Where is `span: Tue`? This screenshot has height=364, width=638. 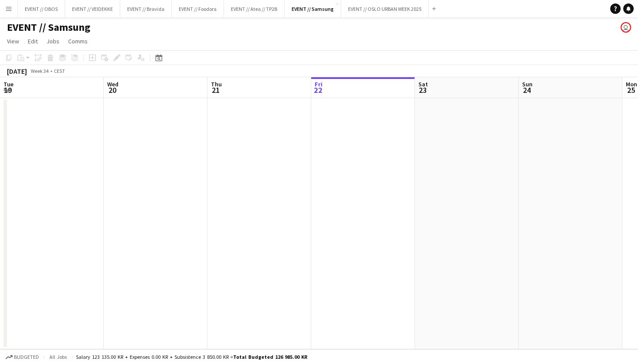
span: Tue is located at coordinates (8, 84).